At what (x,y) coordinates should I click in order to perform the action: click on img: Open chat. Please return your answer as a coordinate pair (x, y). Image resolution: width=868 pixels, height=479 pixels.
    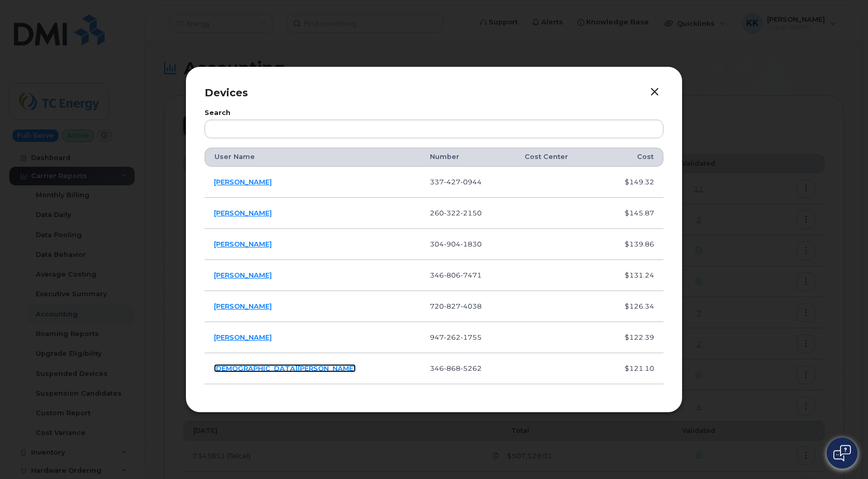
    Looking at the image, I should click on (842, 453).